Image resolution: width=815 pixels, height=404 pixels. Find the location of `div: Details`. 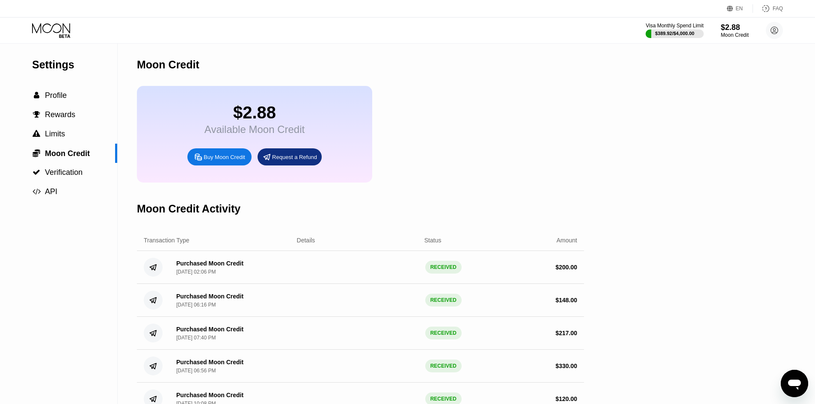

div: Details is located at coordinates (306, 241).